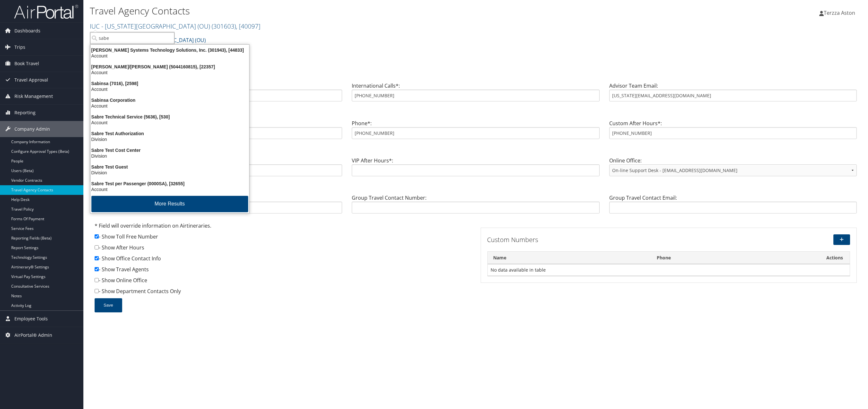 Image resolution: width=868 pixels, height=409 pixels. What do you see at coordinates (170, 133) in the screenshot?
I see `div: Sabre Test Authorization` at bounding box center [170, 133].